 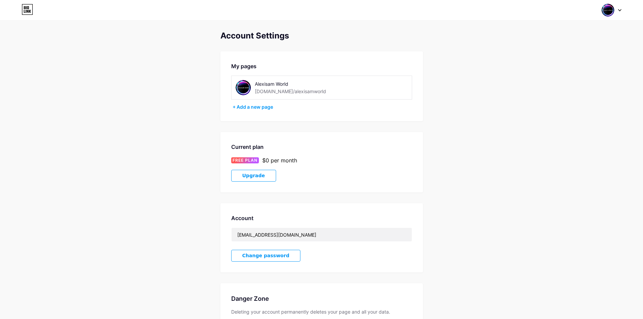 I want to click on div: Alexisam World, so click(x=302, y=84).